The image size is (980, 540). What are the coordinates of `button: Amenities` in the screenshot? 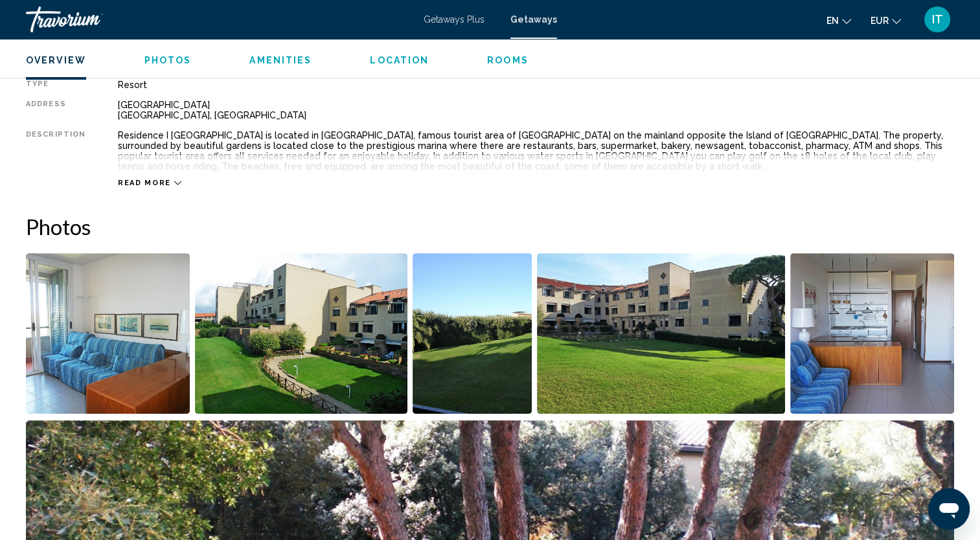 It's located at (280, 61).